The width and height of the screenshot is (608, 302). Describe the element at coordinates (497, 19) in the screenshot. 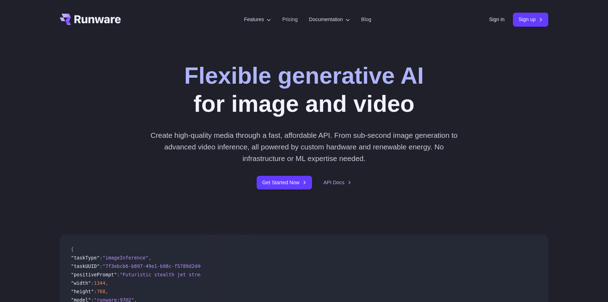

I see `a: Sign in` at that location.